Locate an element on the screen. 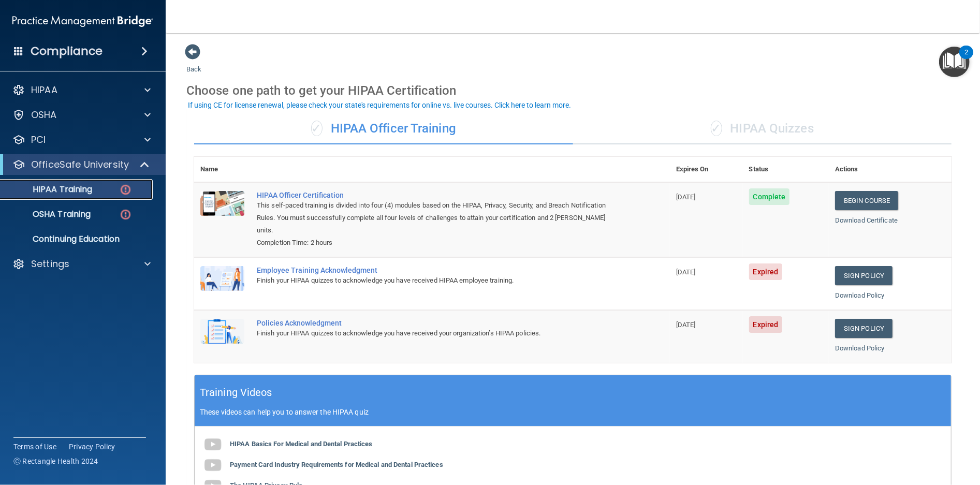  span: Ⓒ Rectangle Health 2024 is located at coordinates (56, 461).